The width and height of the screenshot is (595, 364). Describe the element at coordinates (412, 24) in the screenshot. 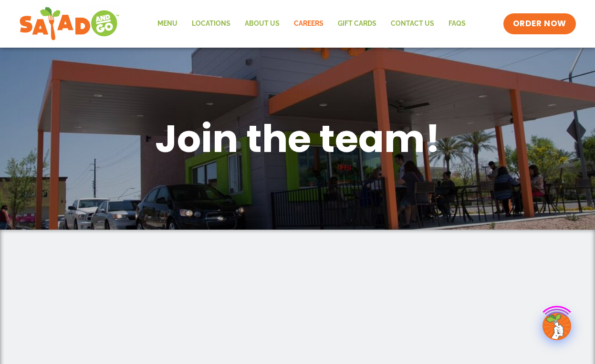

I see `a: Contact Us` at that location.